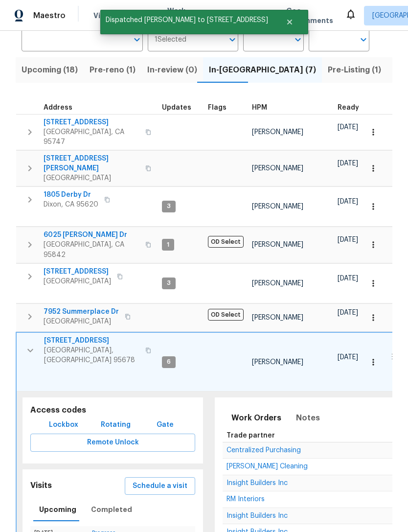 The image size is (408, 532). I want to click on span: Trade partner, so click(250, 435).